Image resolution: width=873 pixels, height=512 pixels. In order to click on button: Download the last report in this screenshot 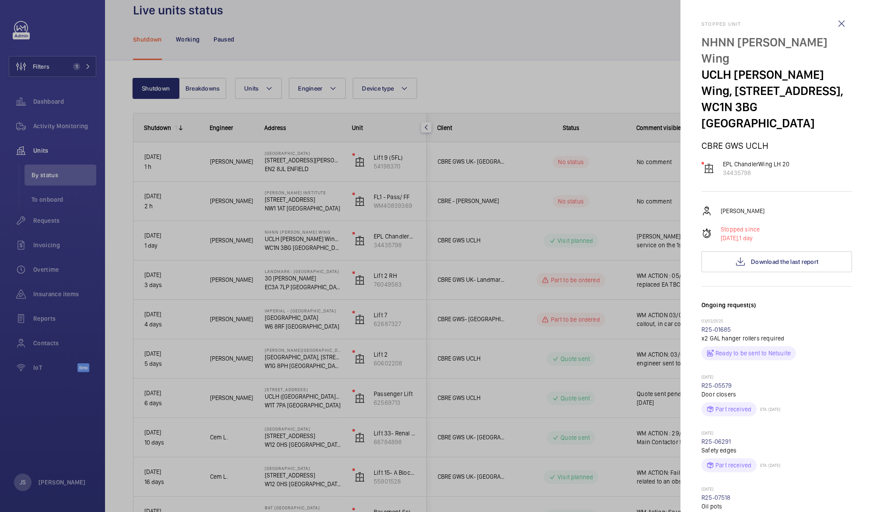, I will do `click(776, 262)`.